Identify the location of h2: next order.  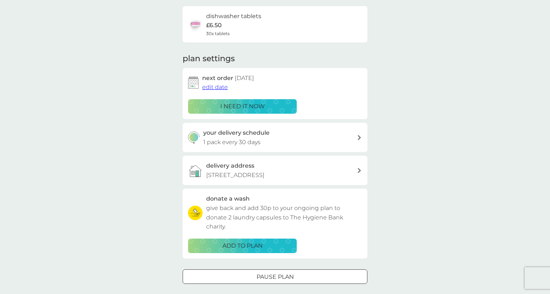
(228, 78).